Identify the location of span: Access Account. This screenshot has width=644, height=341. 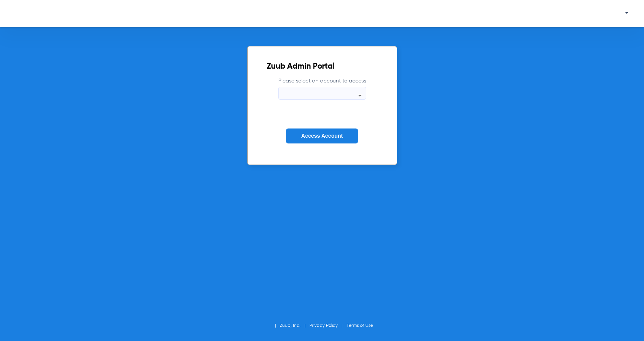
(322, 136).